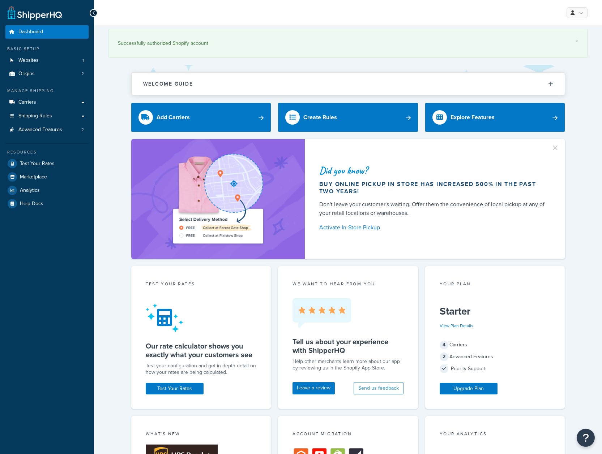  I want to click on a: Analytics, so click(47, 191).